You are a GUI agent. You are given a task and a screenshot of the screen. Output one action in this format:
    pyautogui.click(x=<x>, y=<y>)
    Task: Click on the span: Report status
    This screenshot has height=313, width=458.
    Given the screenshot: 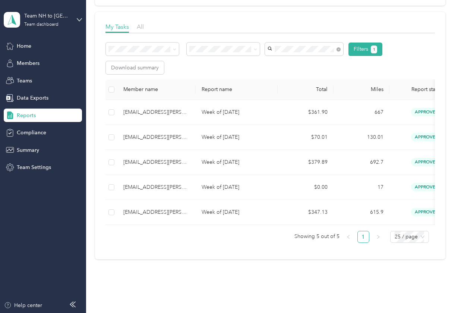 What is the action you would take?
    pyautogui.click(x=427, y=89)
    